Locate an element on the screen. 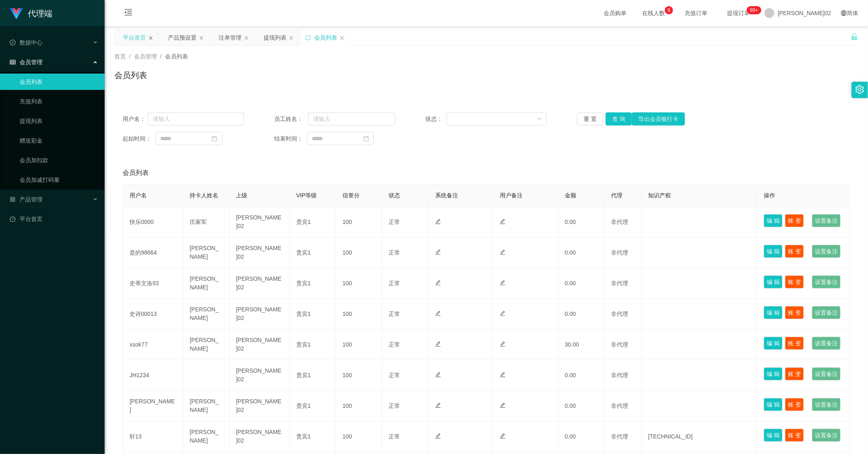  font: 简体 is located at coordinates (853, 13).